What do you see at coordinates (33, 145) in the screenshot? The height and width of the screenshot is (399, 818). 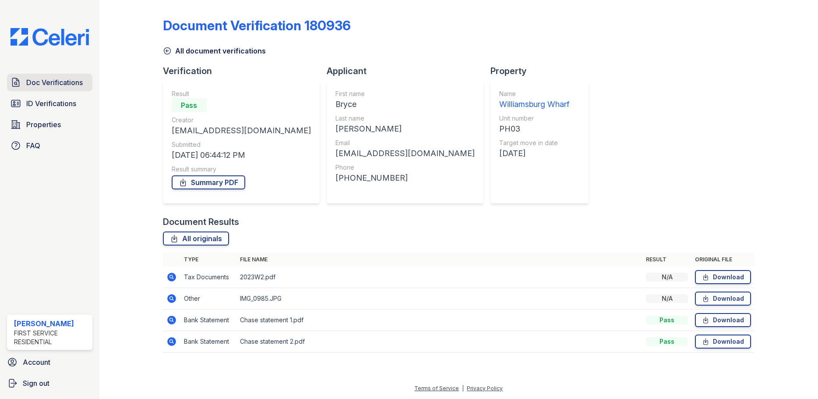 I see `span: FAQ` at bounding box center [33, 145].